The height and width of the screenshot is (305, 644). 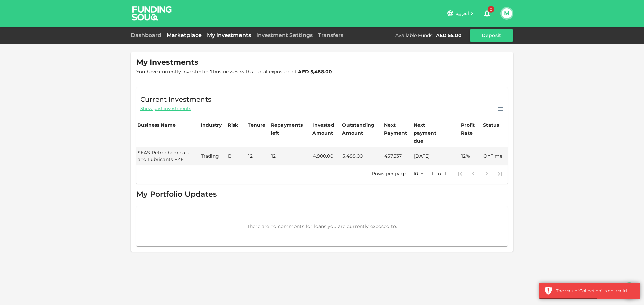 I want to click on a: My Investments, so click(x=229, y=35).